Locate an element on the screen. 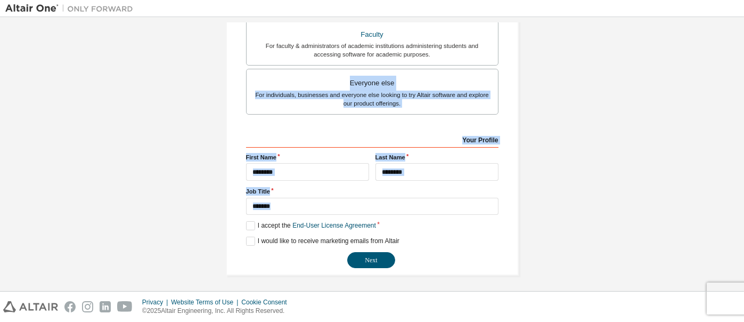 The width and height of the screenshot is (744, 322). div: Your Profile is located at coordinates (372, 139).